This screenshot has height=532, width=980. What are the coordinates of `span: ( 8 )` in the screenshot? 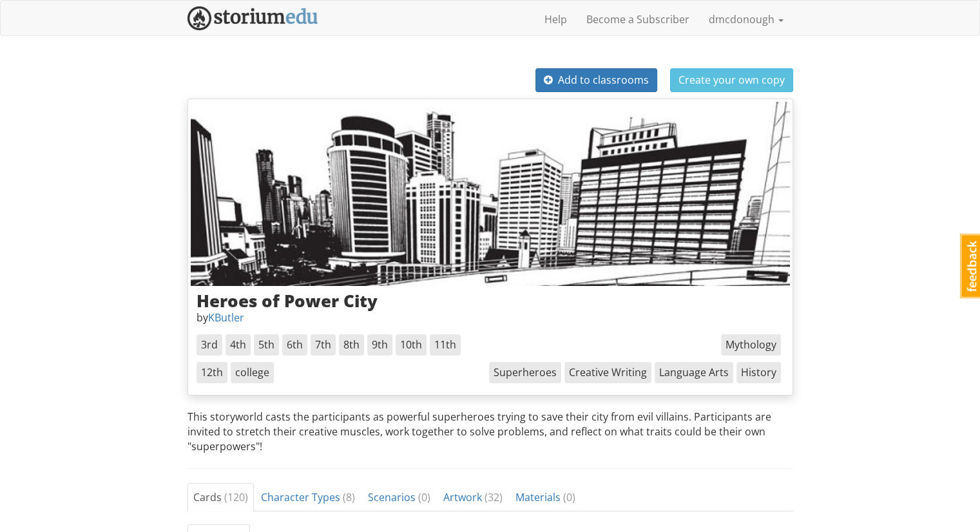 It's located at (349, 497).